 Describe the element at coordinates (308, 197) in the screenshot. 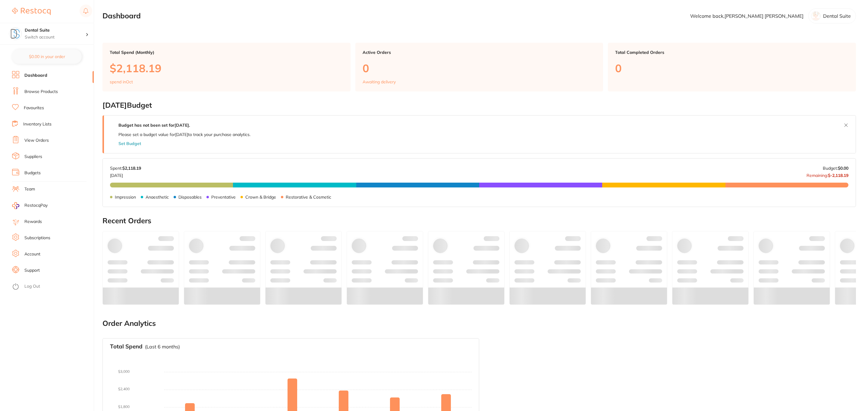

I see `p: Restorative & Cosmetic` at that location.